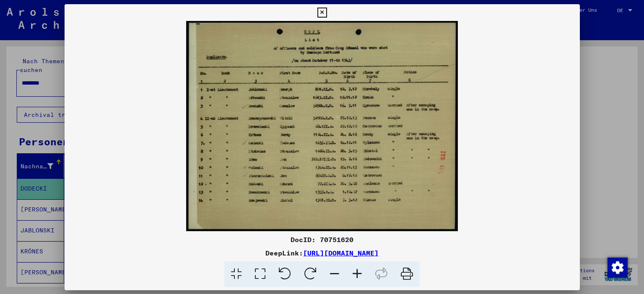 This screenshot has width=644, height=294. What do you see at coordinates (322, 253) in the screenshot?
I see `div: DeepLink:` at bounding box center [322, 253].